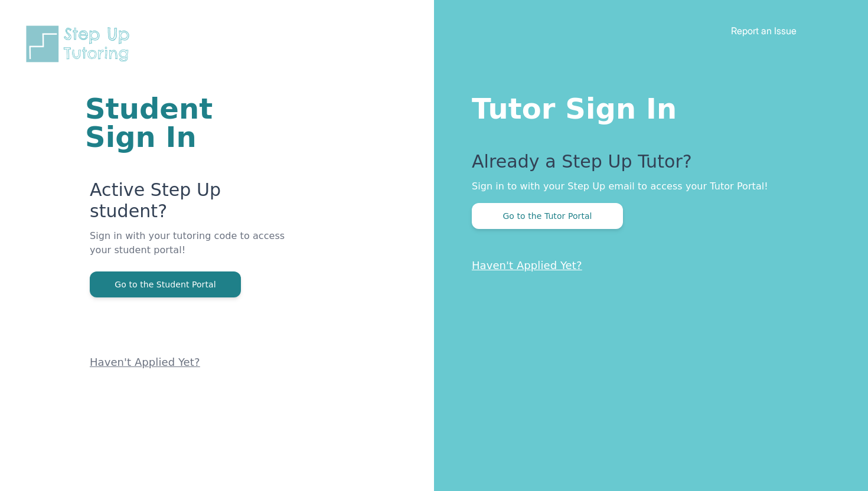 The height and width of the screenshot is (491, 868). What do you see at coordinates (646, 187) in the screenshot?
I see `p: Sign in to with your Step Up email to access your Tutor Portal!` at bounding box center [646, 187].